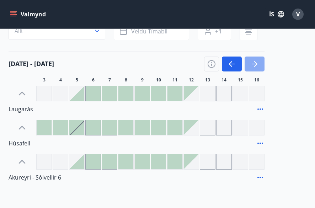 This screenshot has width=315, height=208. What do you see at coordinates (151, 31) in the screenshot?
I see `button: Veldu tímabil` at bounding box center [151, 31].